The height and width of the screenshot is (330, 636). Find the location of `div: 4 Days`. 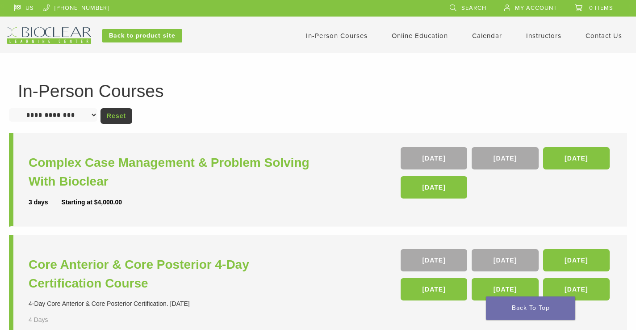

div: 4 Days is located at coordinates (50, 319).